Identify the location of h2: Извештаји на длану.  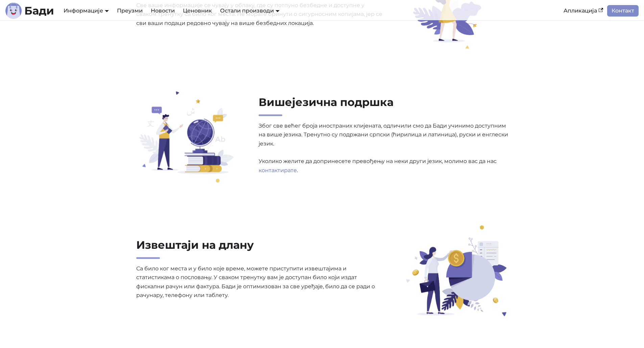
(261, 248).